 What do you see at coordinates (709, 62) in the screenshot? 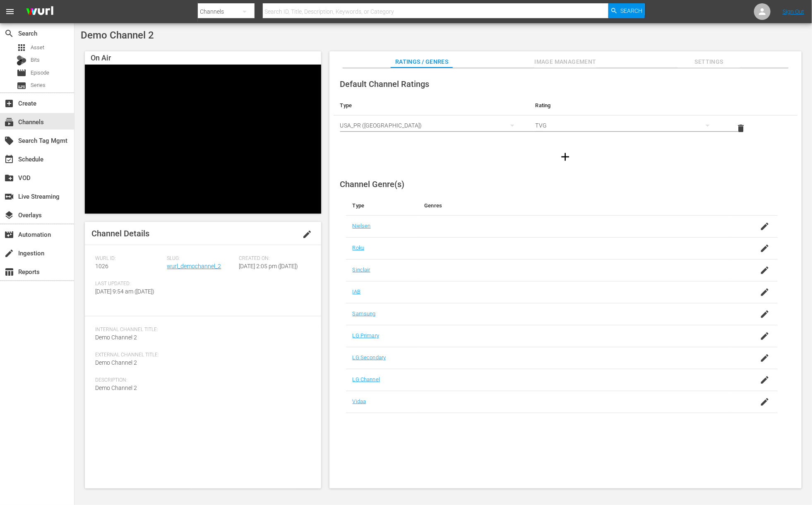
I see `span: Settings` at bounding box center [709, 62].